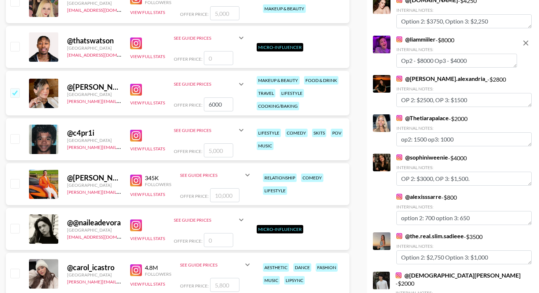 The height and width of the screenshot is (293, 539). Describe the element at coordinates (422, 157) in the screenshot. I see `a: @sophiniweenie` at that location.